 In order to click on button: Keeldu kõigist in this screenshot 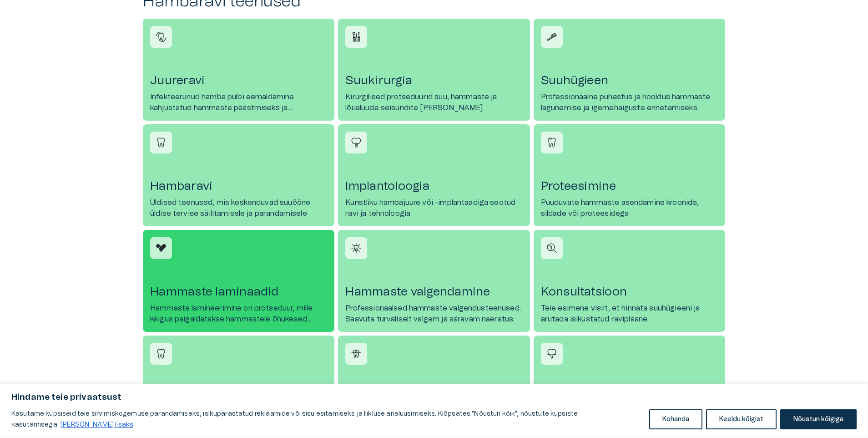, I will do `click(742, 419)`.